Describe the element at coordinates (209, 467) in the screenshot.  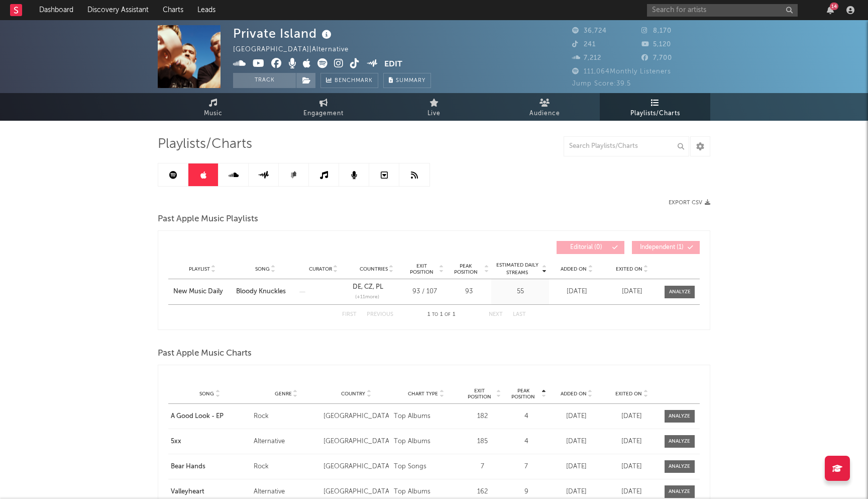
I see `div: Bear Hands` at that location.